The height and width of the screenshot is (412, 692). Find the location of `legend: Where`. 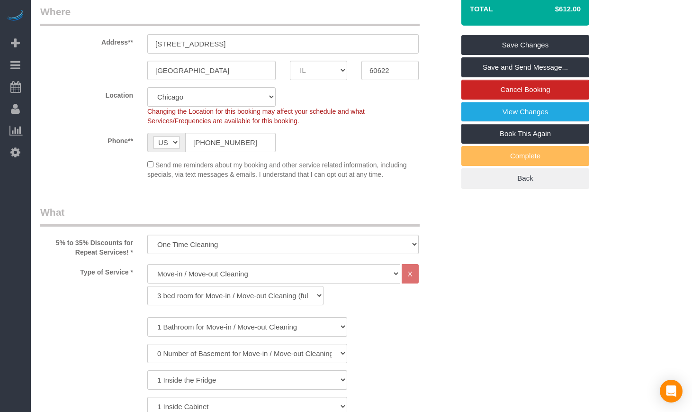

legend: Where is located at coordinates (230, 15).